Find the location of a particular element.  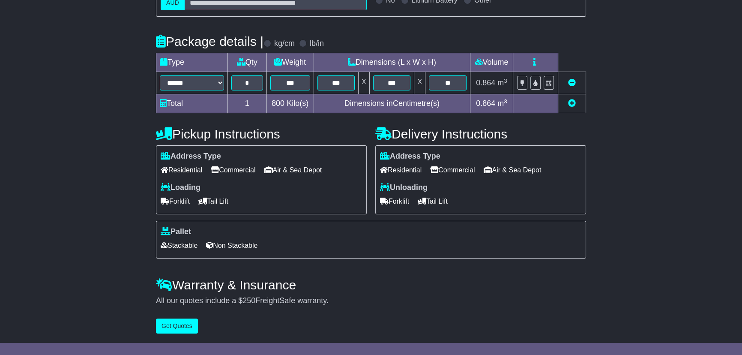

h4: Package details | is located at coordinates (209, 41).